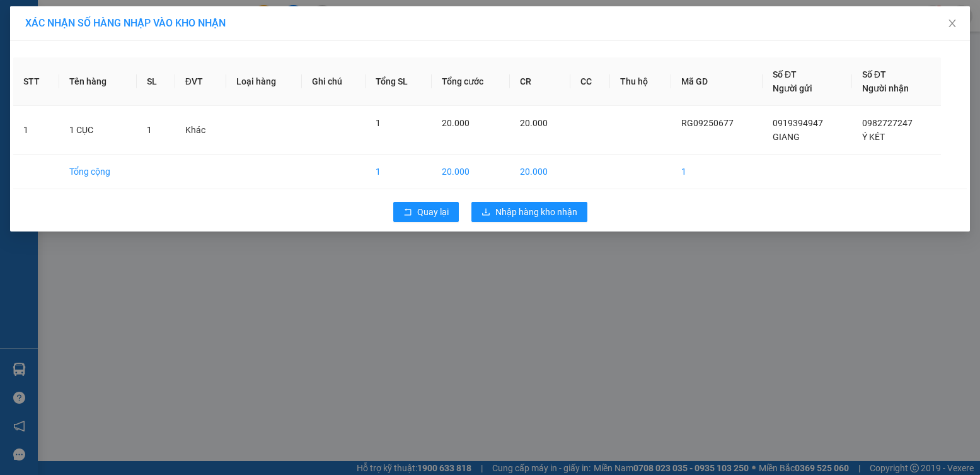  Describe the element at coordinates (98, 81) in the screenshot. I see `th: Tên hàng` at that location.